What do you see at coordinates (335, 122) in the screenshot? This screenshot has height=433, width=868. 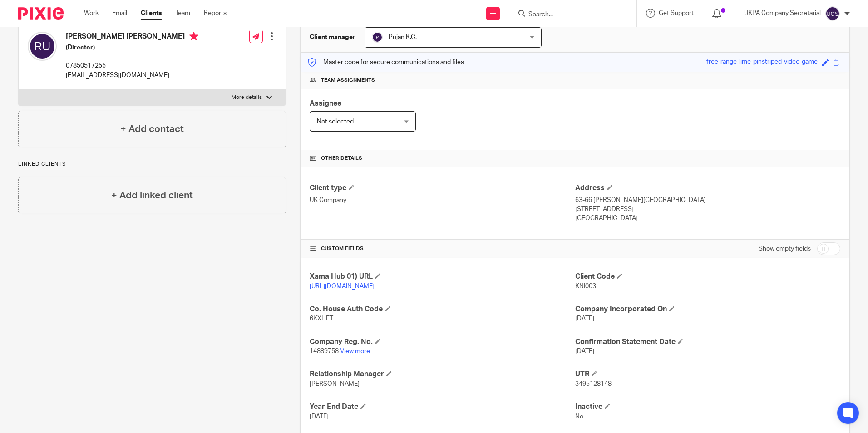 I see `span: Not selected` at bounding box center [335, 122].